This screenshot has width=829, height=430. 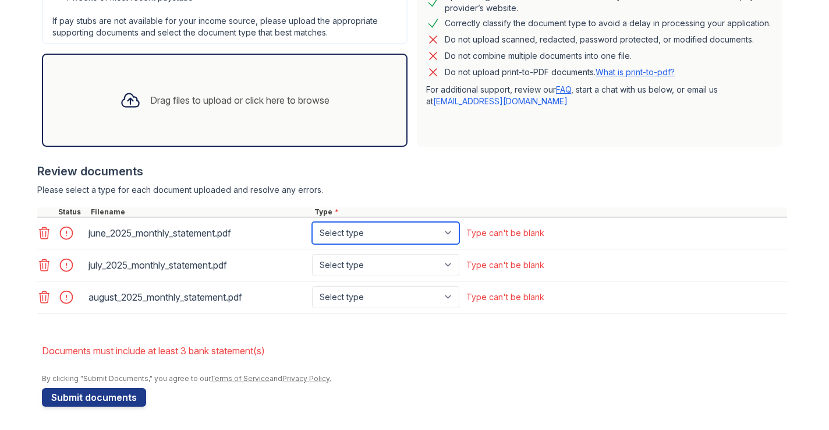 What do you see at coordinates (600, 95) in the screenshot?
I see `p: For additional support, review our , start a chat with us below, or email us at` at bounding box center [600, 95].